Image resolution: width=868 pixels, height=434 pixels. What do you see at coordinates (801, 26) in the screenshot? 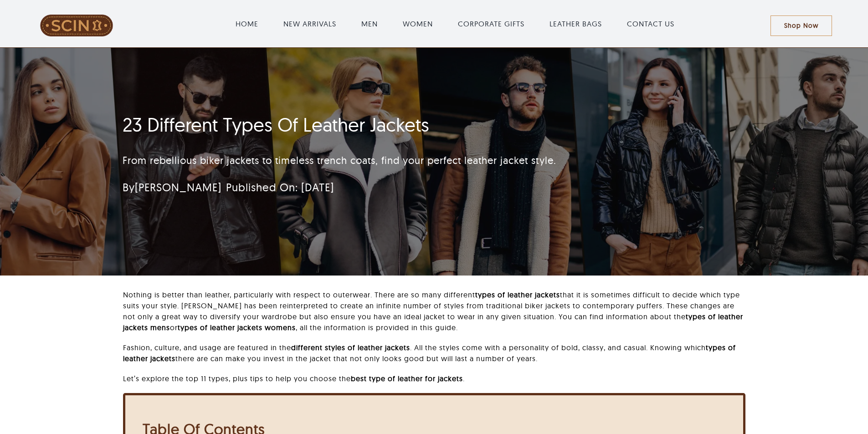
I see `span: Shop Now` at bounding box center [801, 26].